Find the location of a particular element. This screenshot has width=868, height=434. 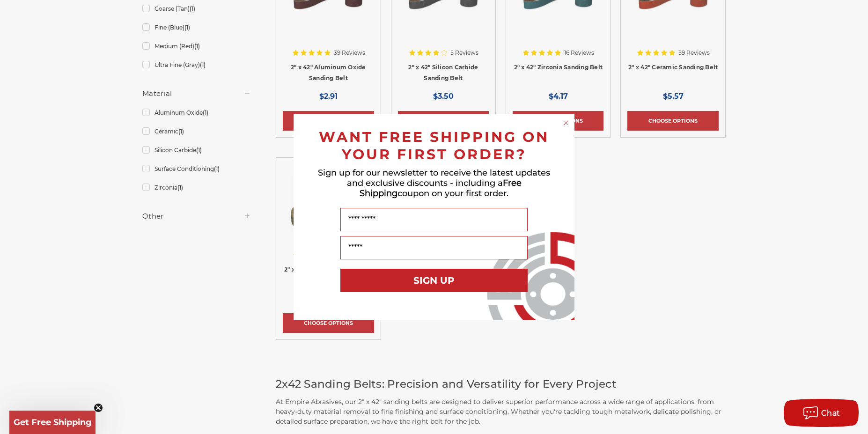

span: Free Shipping is located at coordinates (440, 188).